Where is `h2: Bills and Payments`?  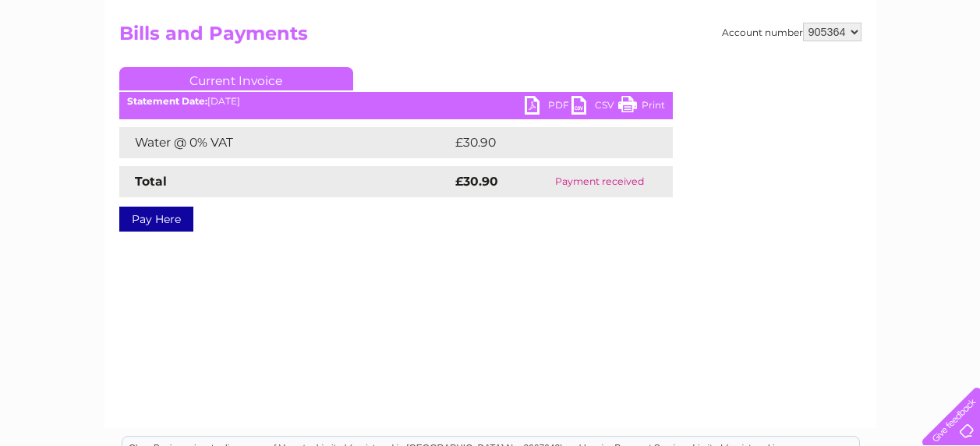 h2: Bills and Payments is located at coordinates (490, 37).